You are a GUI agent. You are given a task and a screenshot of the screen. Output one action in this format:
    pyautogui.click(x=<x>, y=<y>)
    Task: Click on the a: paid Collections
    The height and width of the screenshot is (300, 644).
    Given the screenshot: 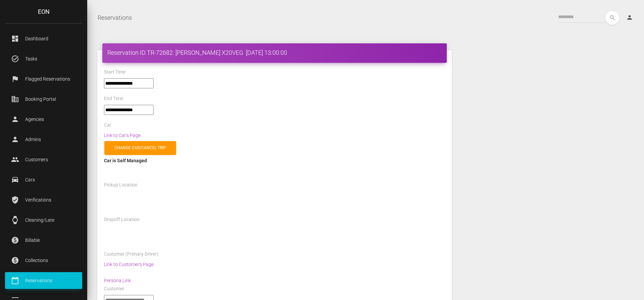 What is the action you would take?
    pyautogui.click(x=43, y=260)
    